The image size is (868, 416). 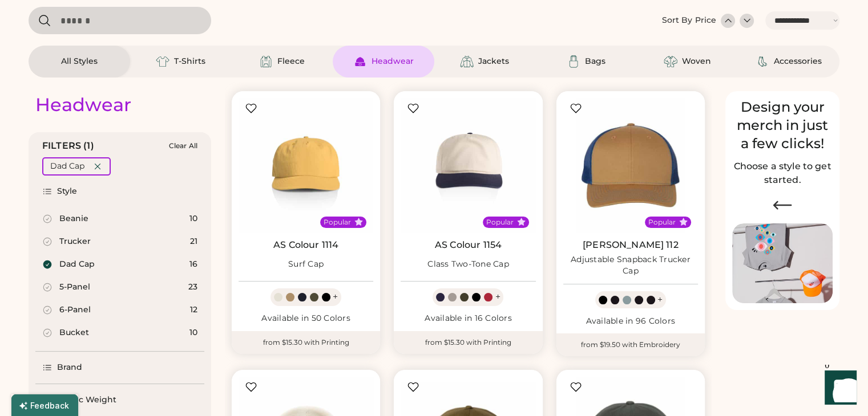 What do you see at coordinates (306, 245) in the screenshot?
I see `a: AS Colour 1114` at bounding box center [306, 245].